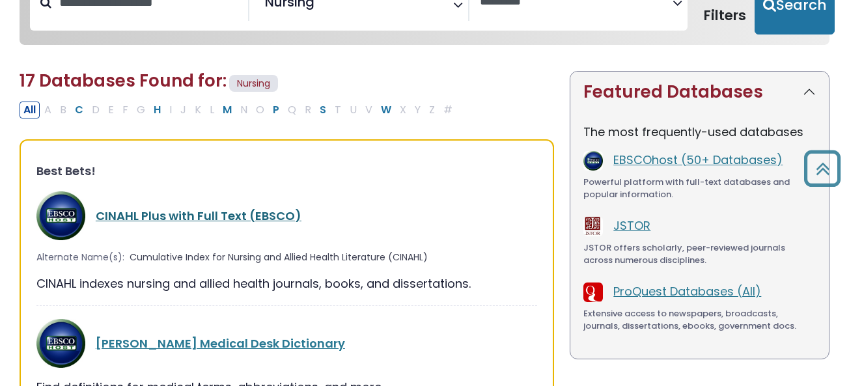 The image size is (849, 386). Describe the element at coordinates (822, 168) in the screenshot. I see `a: Back to Top` at that location.